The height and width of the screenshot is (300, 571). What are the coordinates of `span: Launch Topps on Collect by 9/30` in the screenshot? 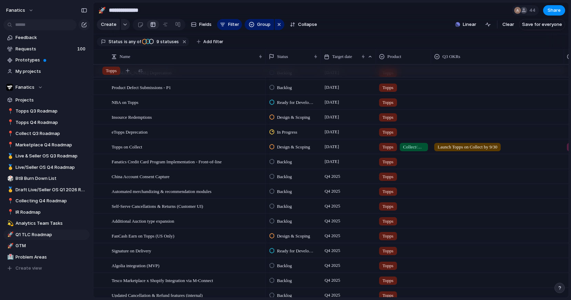 It's located at (468, 147).